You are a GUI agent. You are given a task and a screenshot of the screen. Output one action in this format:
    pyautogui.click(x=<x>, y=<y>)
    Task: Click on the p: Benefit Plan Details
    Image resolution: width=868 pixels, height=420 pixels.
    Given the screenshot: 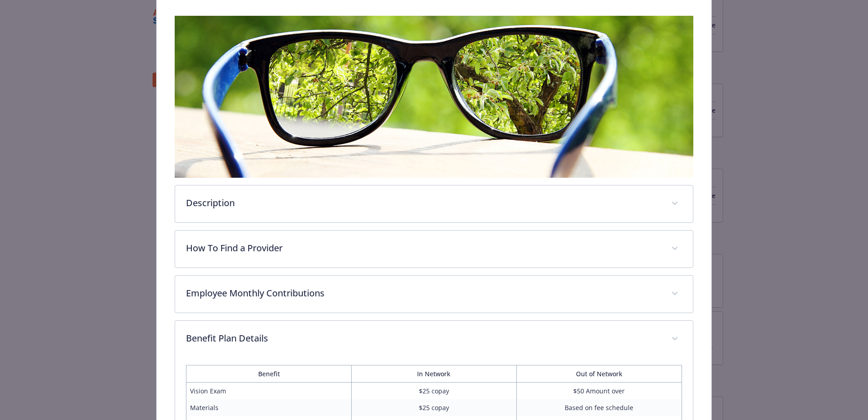 What is the action you would take?
    pyautogui.click(x=423, y=338)
    